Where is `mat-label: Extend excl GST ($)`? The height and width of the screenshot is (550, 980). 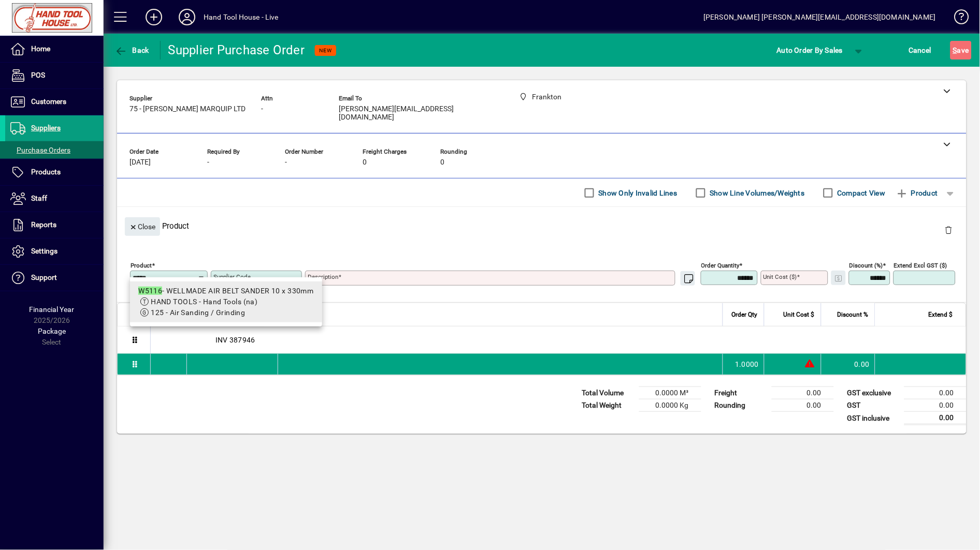 mat-label: Extend excl GST ($) is located at coordinates (920, 265).